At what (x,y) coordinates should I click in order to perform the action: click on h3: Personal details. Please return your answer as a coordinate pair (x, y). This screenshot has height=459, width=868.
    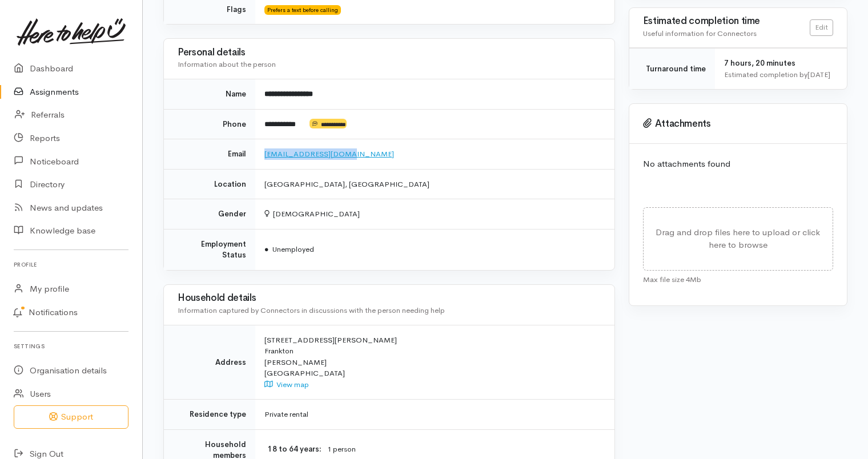
    Looking at the image, I should click on (389, 53).